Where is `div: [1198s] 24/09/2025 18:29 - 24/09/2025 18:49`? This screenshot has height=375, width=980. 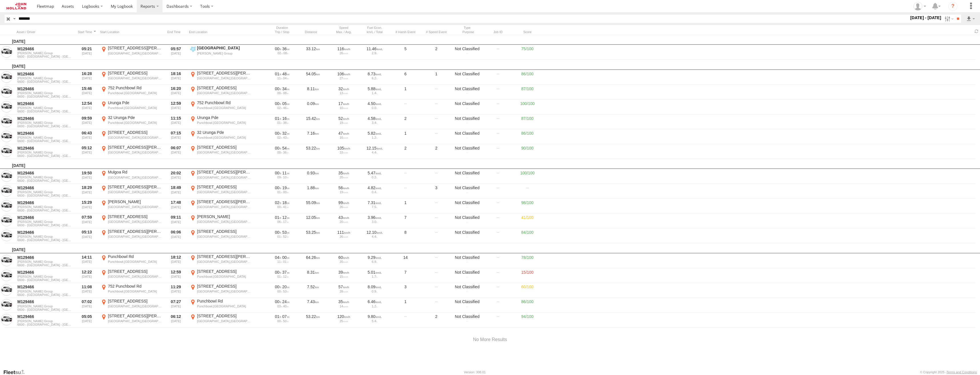 div: [1198s] 24/09/2025 18:29 - 24/09/2025 18:49 is located at coordinates (282, 188).